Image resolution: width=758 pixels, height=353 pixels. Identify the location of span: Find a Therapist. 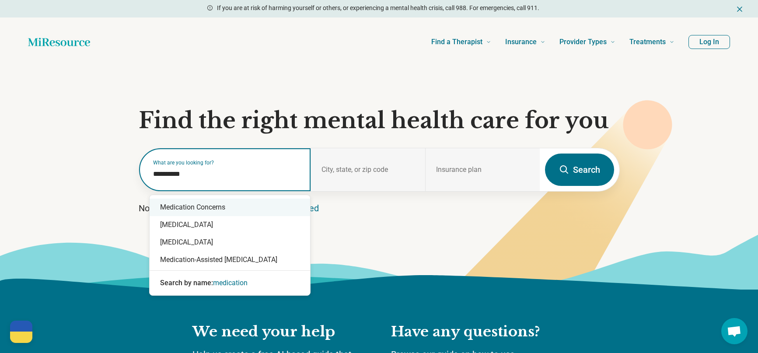
(457, 42).